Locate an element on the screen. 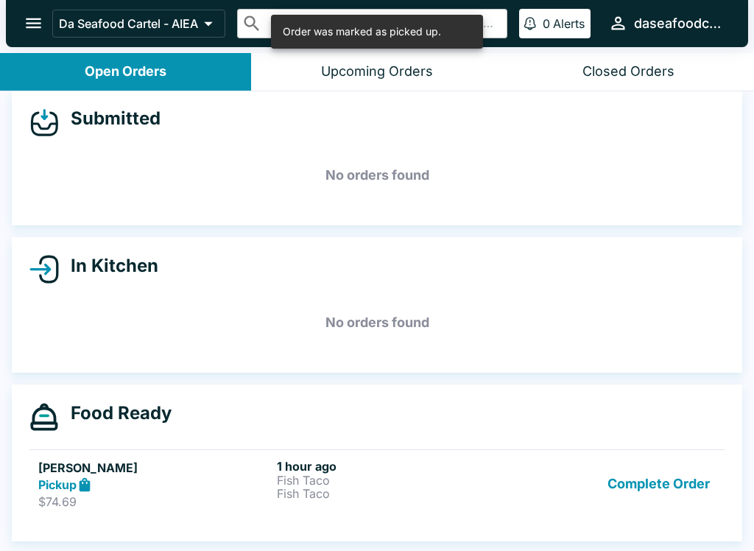  p: 0 is located at coordinates (547, 24).